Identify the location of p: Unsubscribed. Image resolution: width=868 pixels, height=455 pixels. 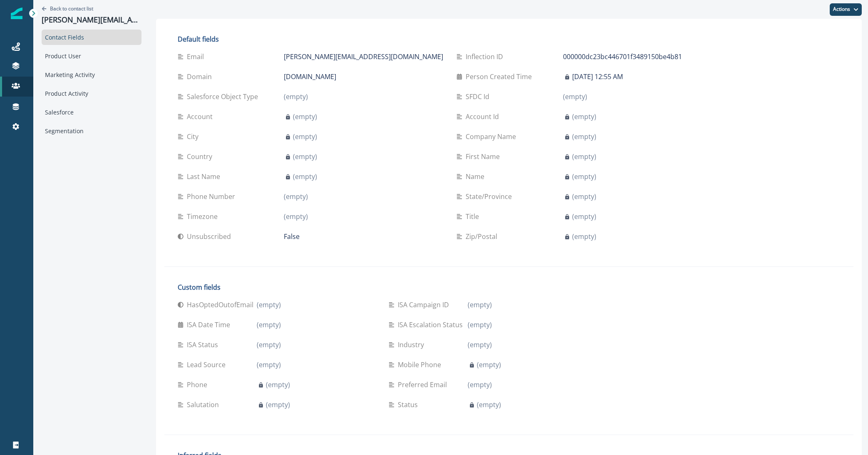
(210, 236).